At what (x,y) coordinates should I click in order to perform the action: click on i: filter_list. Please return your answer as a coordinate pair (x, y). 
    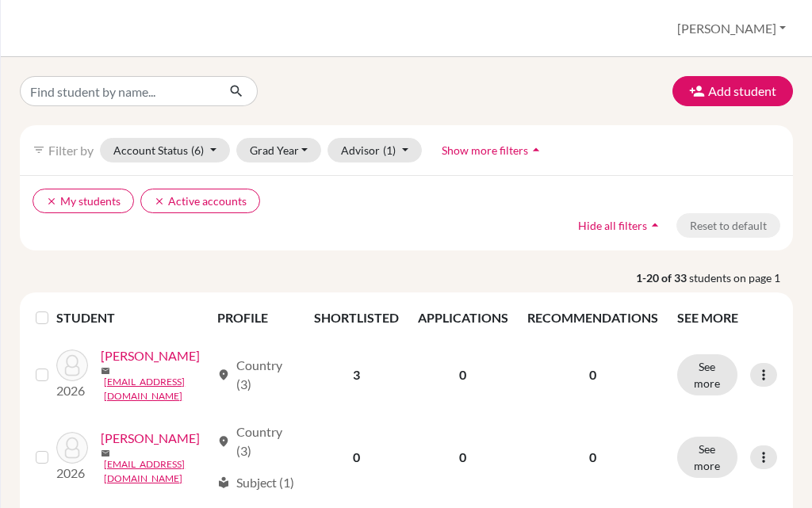
    Looking at the image, I should click on (39, 150).